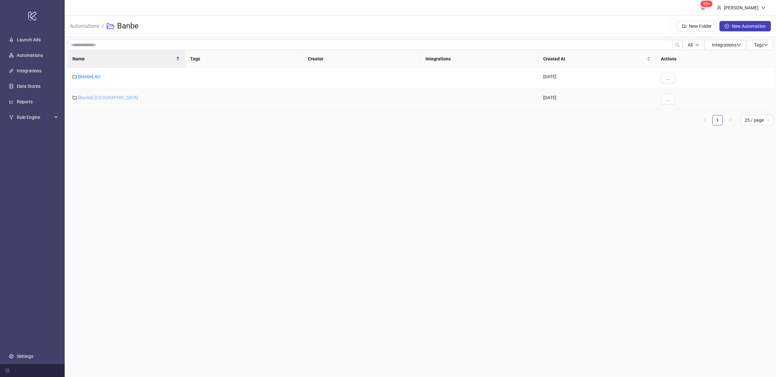 This screenshot has height=377, width=776. Describe the element at coordinates (749, 26) in the screenshot. I see `span: New Automation` at that location.